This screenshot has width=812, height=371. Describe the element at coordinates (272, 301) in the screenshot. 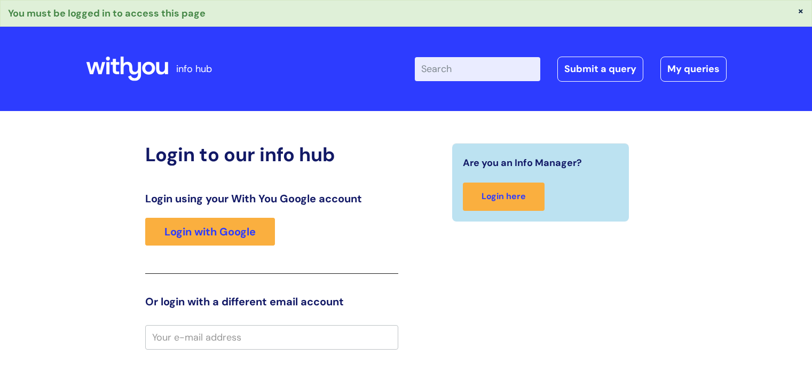

I see `h3: Or login with a different email account` at that location.